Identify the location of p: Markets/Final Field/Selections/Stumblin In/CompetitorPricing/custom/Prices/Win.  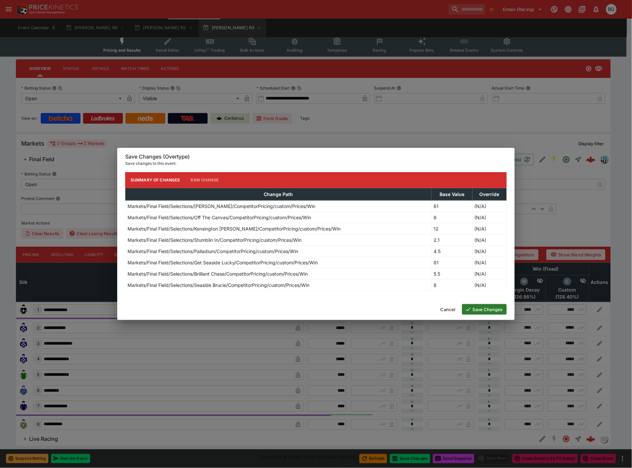
(214, 240).